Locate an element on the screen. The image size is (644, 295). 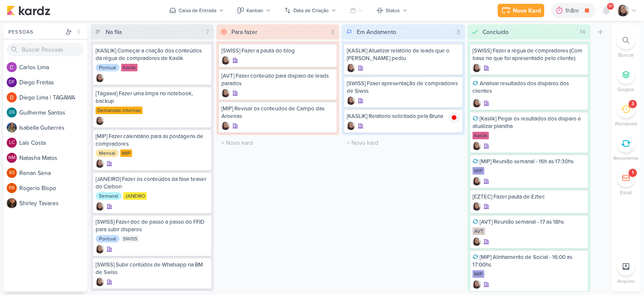
div: JANEIRO is located at coordinates (135, 196).